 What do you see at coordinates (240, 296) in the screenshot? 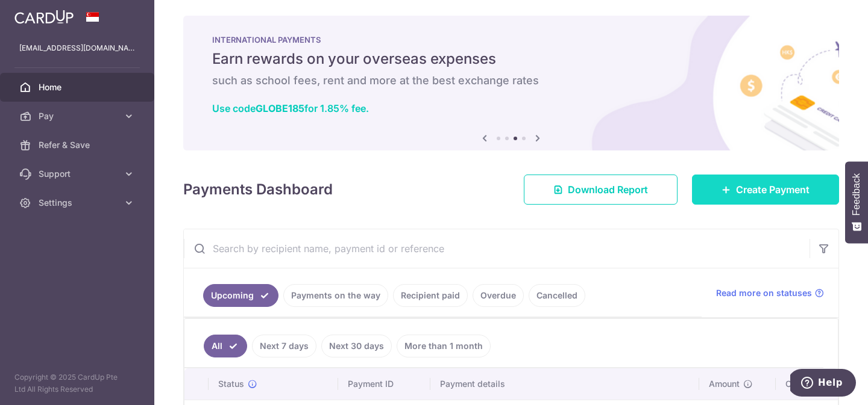
I see `a: Upcoming` at bounding box center [240, 296].